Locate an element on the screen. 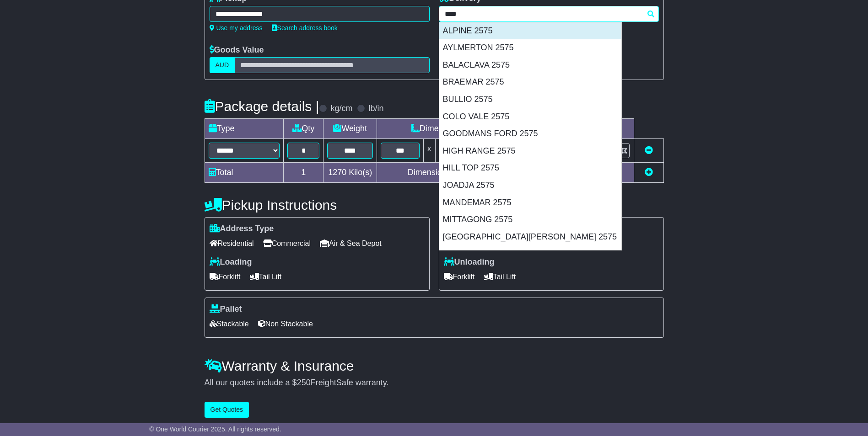 The image size is (868, 436). div: BRAEMAR 2575 is located at coordinates (531, 82).